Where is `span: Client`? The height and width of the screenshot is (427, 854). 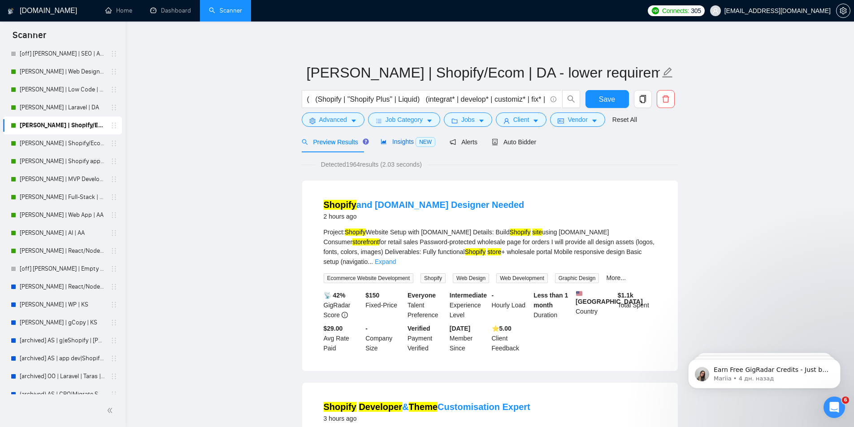
span: Client is located at coordinates (521, 120).